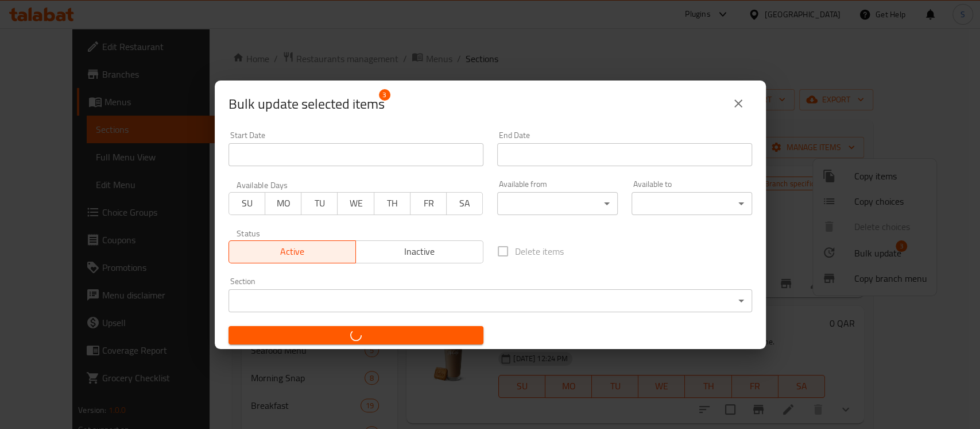 Image resolution: width=980 pixels, height=429 pixels. Describe the element at coordinates (464, 204) in the screenshot. I see `button: SA` at that location.